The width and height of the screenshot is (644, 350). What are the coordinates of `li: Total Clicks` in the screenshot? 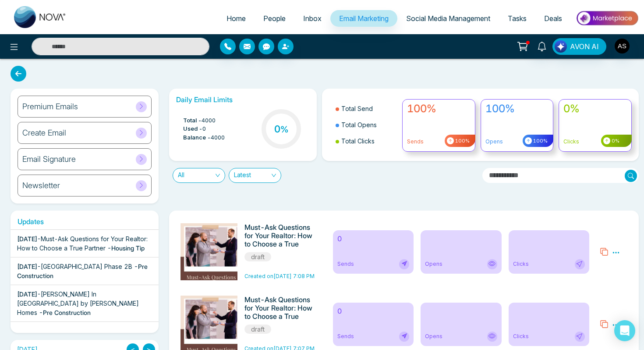 It's located at (366, 141).